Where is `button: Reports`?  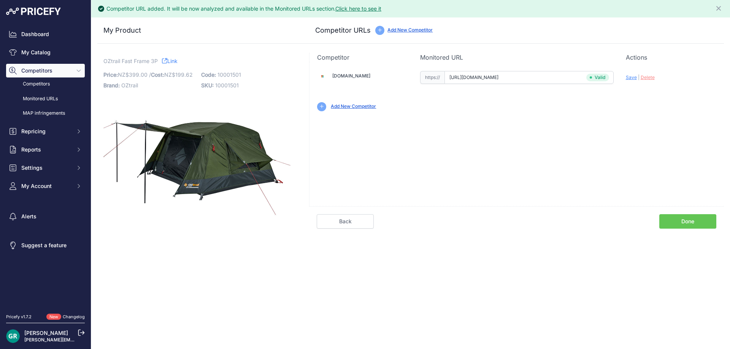
button: Reports is located at coordinates (45, 150).